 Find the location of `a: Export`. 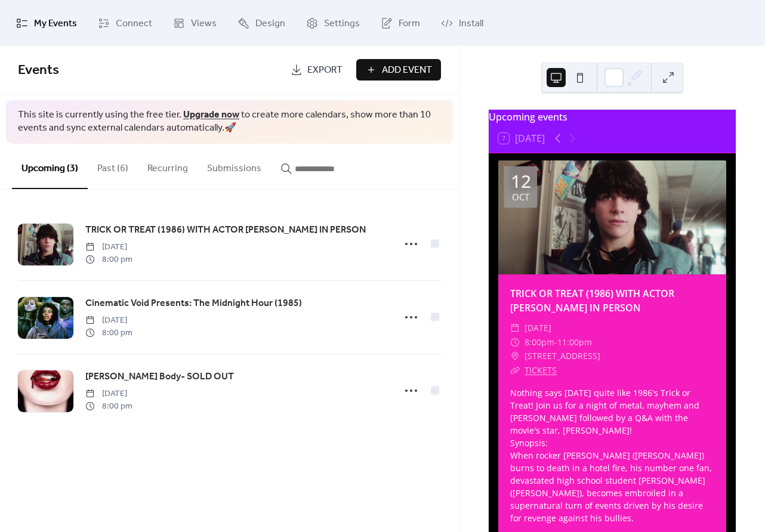

a: Export is located at coordinates (316, 70).